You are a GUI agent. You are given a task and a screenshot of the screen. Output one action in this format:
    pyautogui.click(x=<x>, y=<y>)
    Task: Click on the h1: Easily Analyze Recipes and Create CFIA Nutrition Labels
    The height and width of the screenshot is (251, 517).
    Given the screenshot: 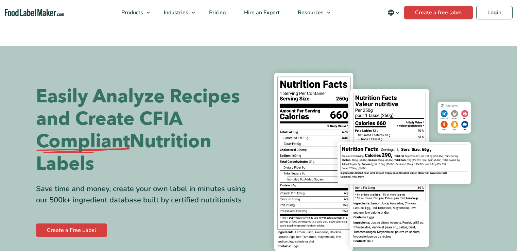 What is the action you would take?
    pyautogui.click(x=145, y=130)
    